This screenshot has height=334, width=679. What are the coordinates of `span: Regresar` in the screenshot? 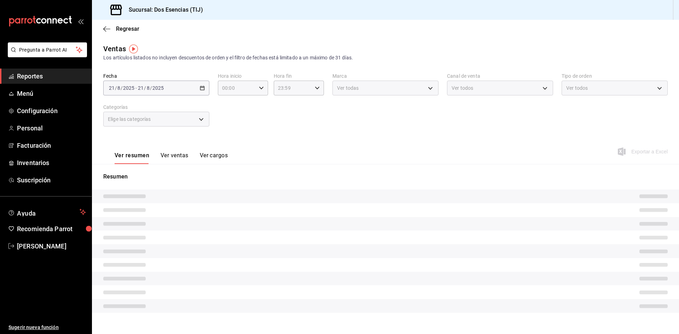 It's located at (128, 29).